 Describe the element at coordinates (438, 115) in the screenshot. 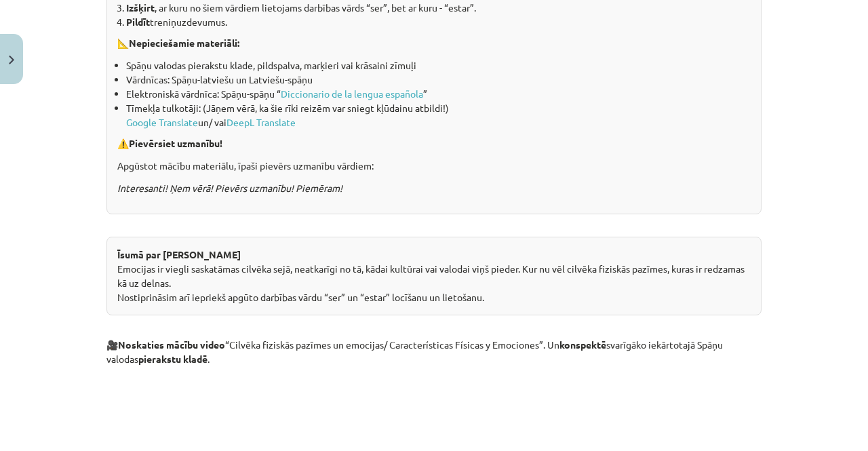

I see `li: Tīmekļa tulkotāji: (Jāņem vērā, ka šie rīki reizēm var sniegt kļūdainu atbildi!) un/ vai` at that location.